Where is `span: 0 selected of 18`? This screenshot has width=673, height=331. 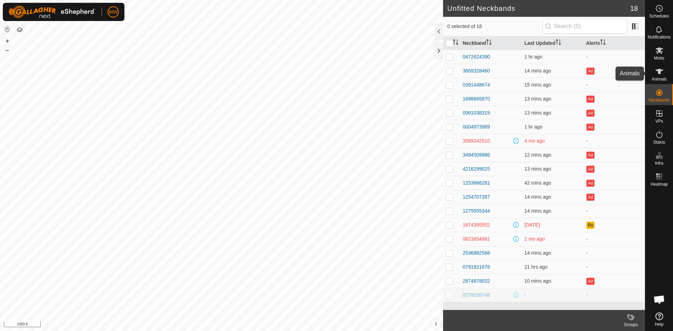
span: 0 selected of 18 is located at coordinates (495, 26).